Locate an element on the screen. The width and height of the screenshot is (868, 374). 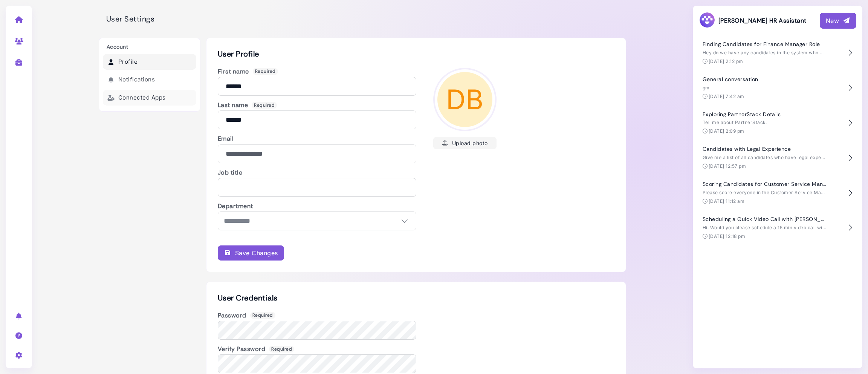
span: gm is located at coordinates (706, 88).